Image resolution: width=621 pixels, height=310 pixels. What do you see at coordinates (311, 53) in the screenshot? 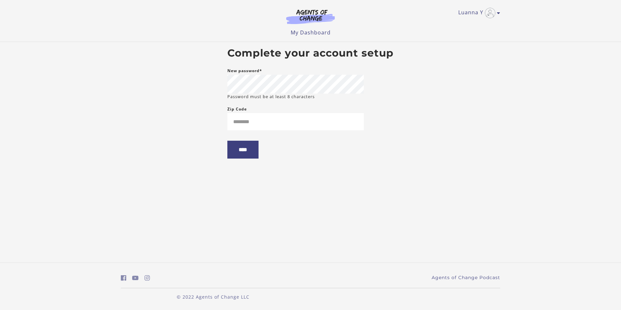
I see `h2: Complete your account setup` at bounding box center [311, 53].